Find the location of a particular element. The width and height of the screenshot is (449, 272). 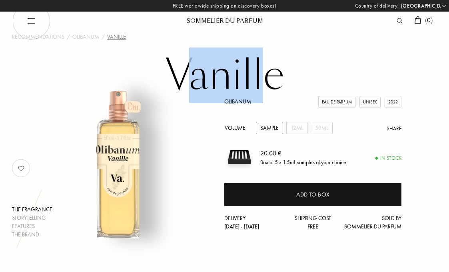

div: Volume: is located at coordinates (237, 128).